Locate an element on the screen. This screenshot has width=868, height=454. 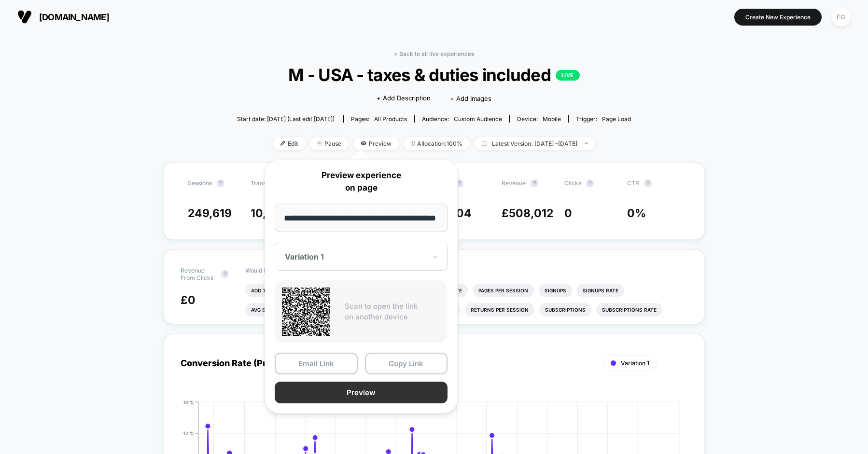
span: Clicks is located at coordinates (572, 183).